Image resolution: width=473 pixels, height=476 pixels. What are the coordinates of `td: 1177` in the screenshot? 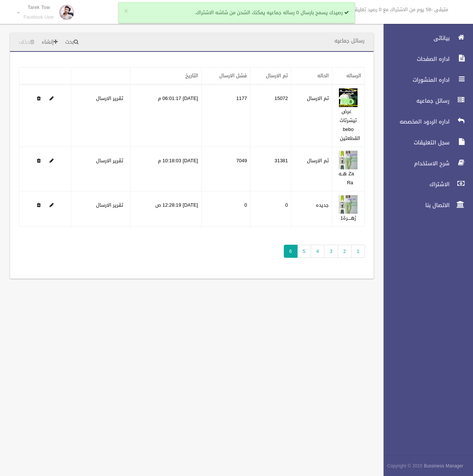 It's located at (226, 116).